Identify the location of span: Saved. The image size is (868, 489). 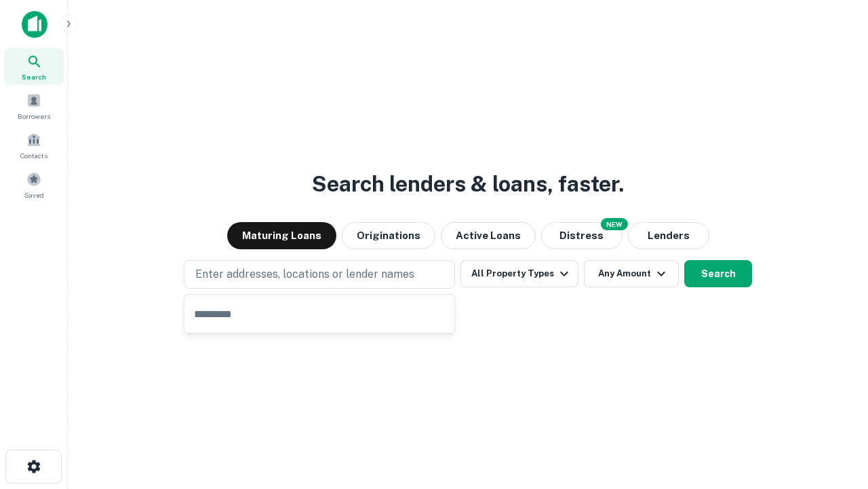
(34, 195).